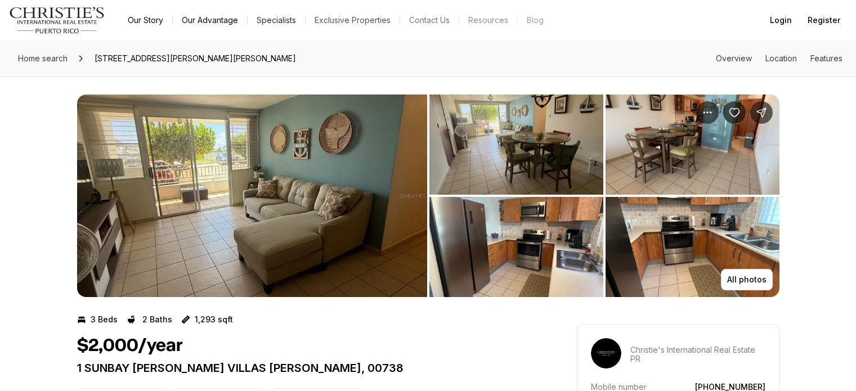 The height and width of the screenshot is (391, 856). Describe the element at coordinates (276, 20) in the screenshot. I see `a: Specialists` at that location.